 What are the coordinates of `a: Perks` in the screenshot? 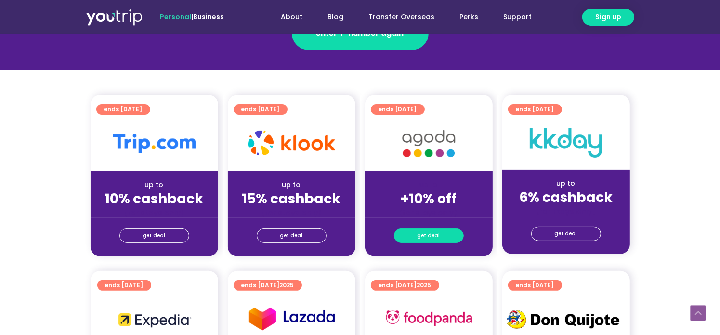 It's located at (469, 17).